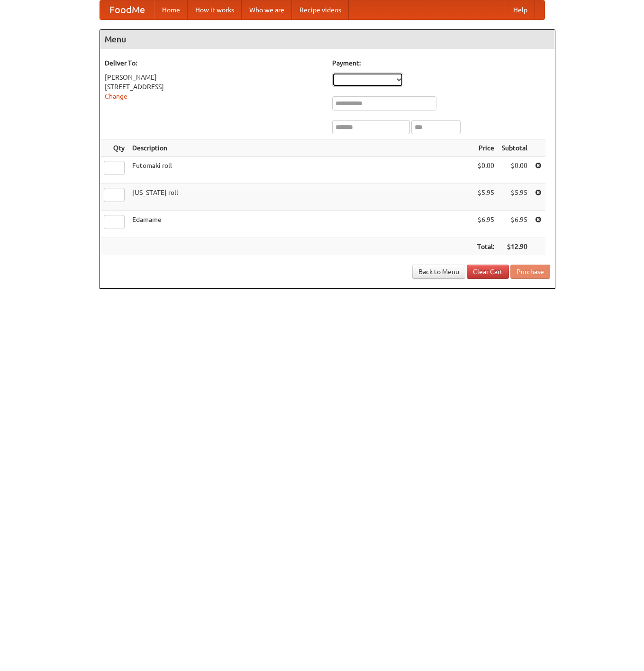  I want to click on td: Edamame, so click(301, 225).